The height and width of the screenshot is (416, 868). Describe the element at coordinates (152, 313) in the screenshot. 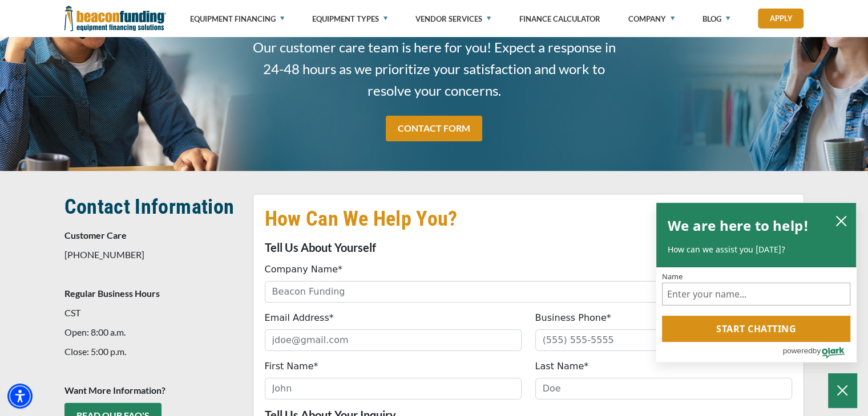

I see `p: CST` at that location.